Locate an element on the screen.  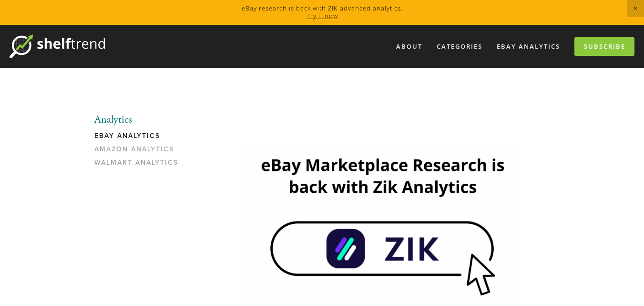
img: Zik Analytics Sponsored Ad is located at coordinates (383, 223).